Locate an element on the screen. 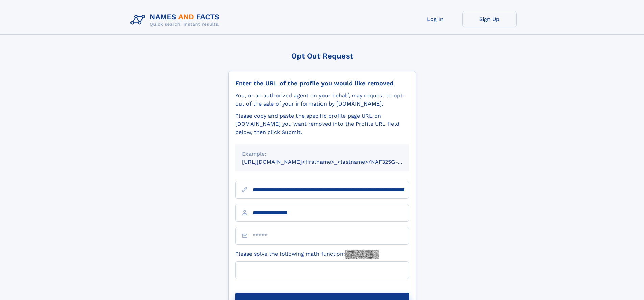 The image size is (644, 300). div: Example: is located at coordinates (322, 154).